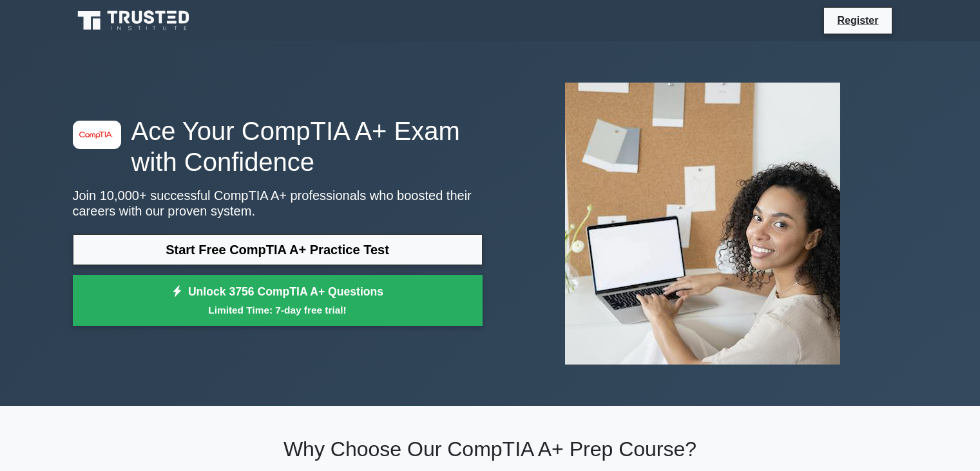 This screenshot has width=980, height=471. Describe the element at coordinates (858, 20) in the screenshot. I see `a: Register` at that location.